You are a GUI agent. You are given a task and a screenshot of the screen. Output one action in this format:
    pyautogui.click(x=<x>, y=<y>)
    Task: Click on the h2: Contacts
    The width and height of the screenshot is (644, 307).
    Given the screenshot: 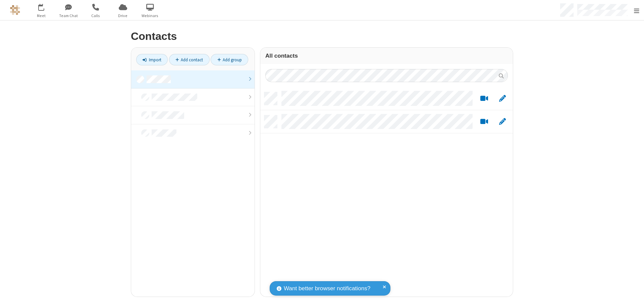 What is the action you would take?
    pyautogui.click(x=322, y=36)
    